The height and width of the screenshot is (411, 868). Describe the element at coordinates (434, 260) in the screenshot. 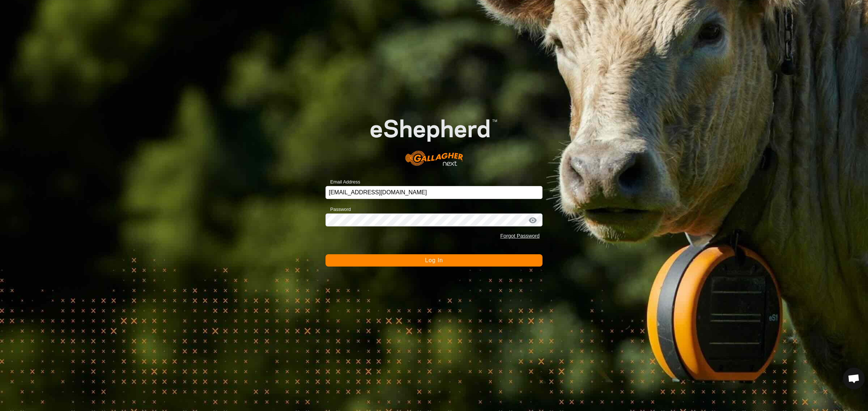

I see `button: Log In` at that location.